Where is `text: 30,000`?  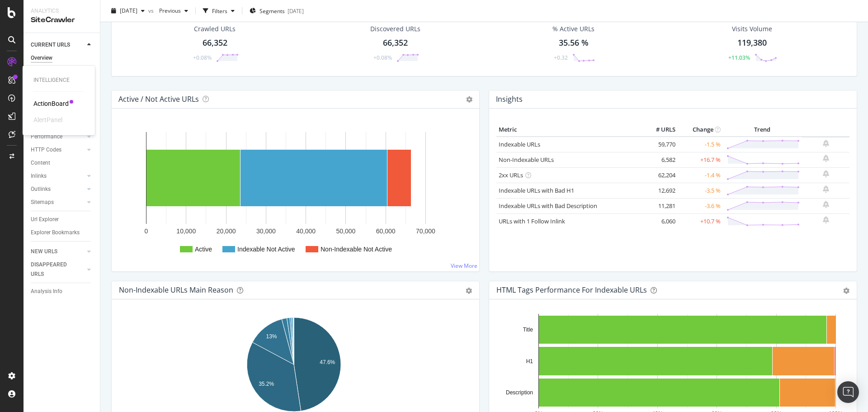
text: 30,000 is located at coordinates (266, 231).